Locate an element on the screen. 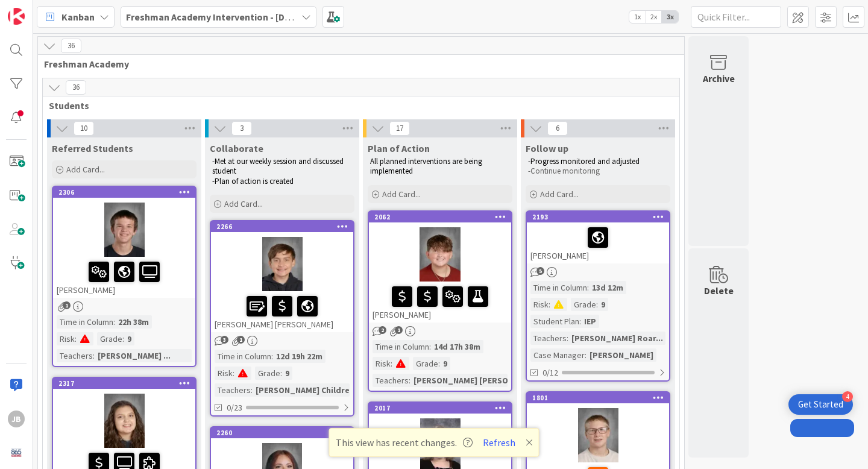 This screenshot has width=868, height=469. div: 22h 38m is located at coordinates (133, 322).